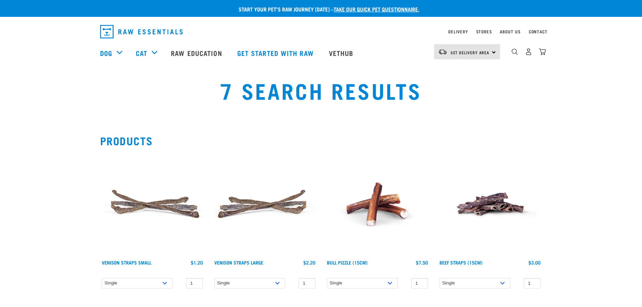 This screenshot has width=642, height=307. I want to click on div: $1.20, so click(197, 263).